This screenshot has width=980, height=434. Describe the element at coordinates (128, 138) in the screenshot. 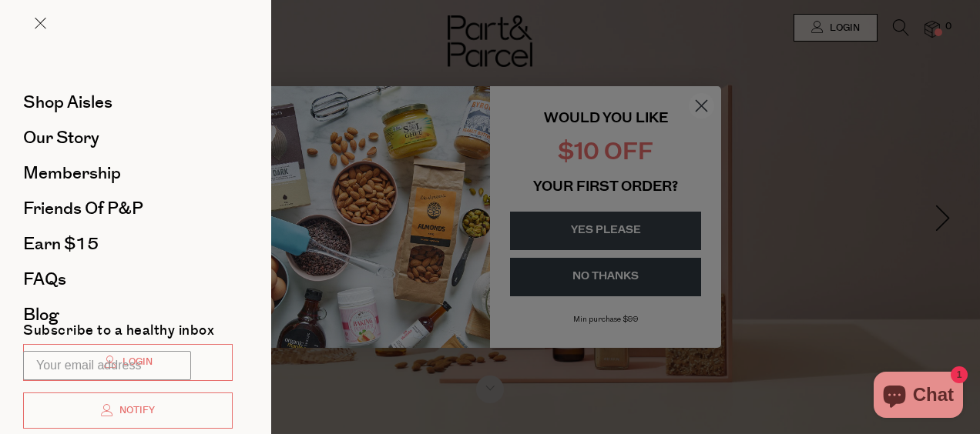

I see `a: Our Story` at that location.